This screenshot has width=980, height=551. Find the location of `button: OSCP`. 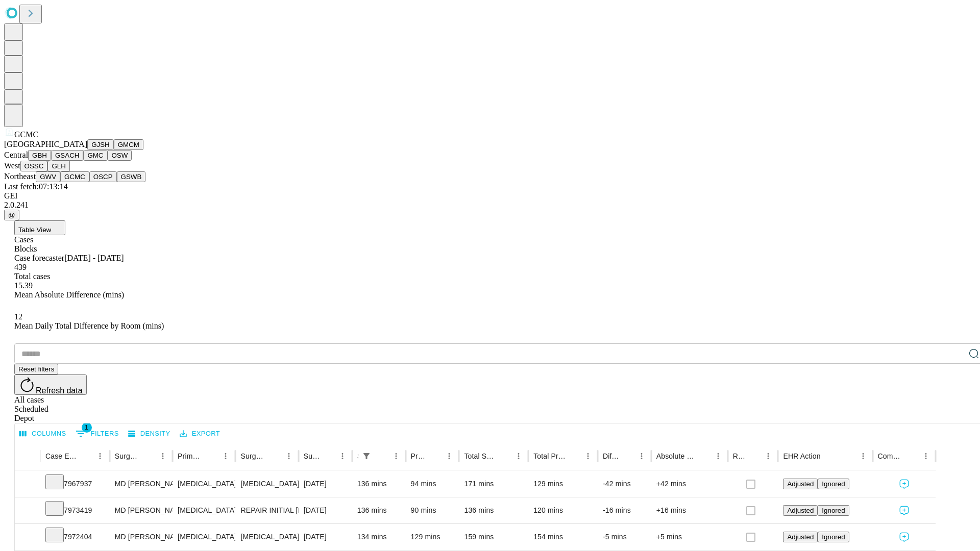

button: OSCP is located at coordinates (103, 177).